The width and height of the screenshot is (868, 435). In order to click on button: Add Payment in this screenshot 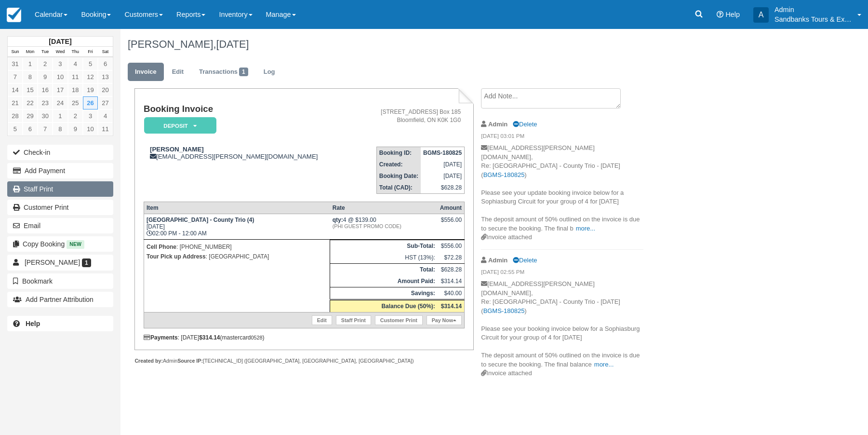, I will do `click(60, 171)`.